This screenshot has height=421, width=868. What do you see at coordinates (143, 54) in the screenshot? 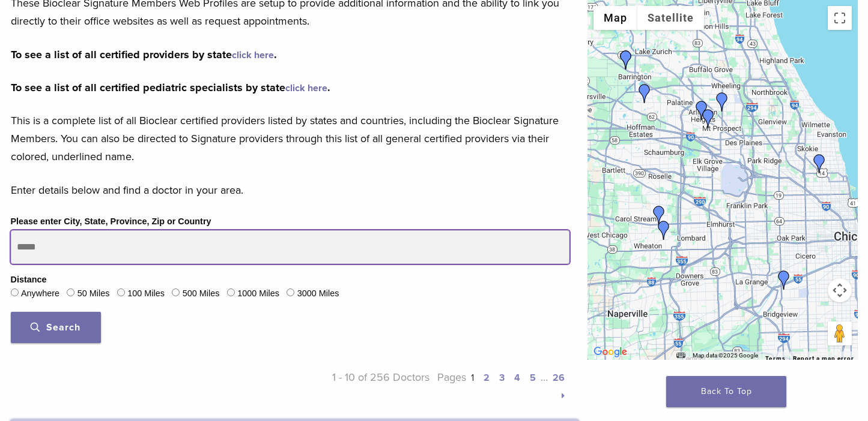
I see `strong: To see a list of all certified providers by state .` at bounding box center [143, 54].